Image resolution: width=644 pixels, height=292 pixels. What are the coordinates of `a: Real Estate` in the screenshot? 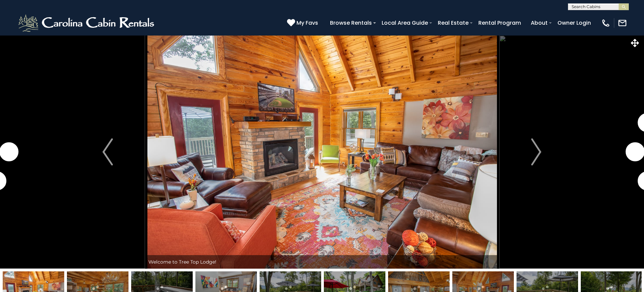 It's located at (453, 23).